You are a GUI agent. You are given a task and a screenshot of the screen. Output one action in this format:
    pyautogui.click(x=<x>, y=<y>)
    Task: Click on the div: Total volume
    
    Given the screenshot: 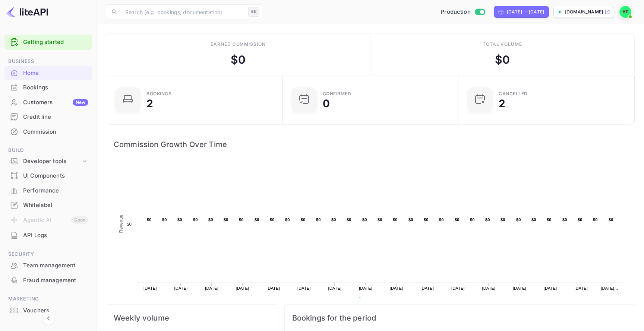 What is the action you would take?
    pyautogui.click(x=502, y=45)
    